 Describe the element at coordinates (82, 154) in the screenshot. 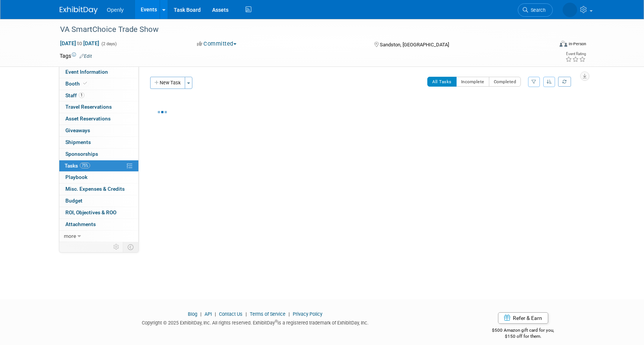

I see `span: Sponsorships` at that location.